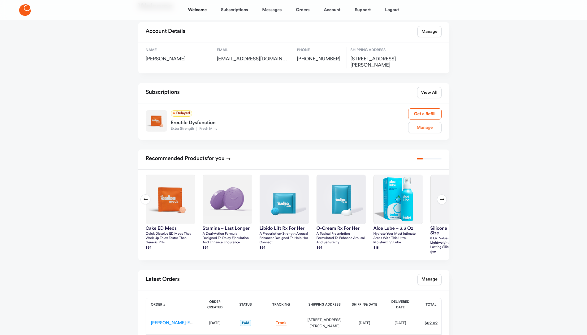 This screenshot has height=335, width=587. I want to click on h3: Cake ED Meds, so click(170, 228).